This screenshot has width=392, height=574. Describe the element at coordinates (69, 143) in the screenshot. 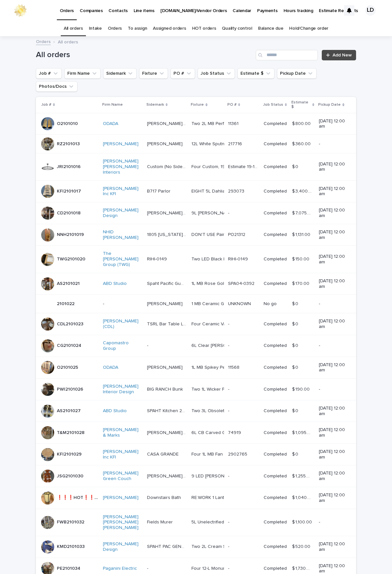

I see `p: RZ2101013` at that location.